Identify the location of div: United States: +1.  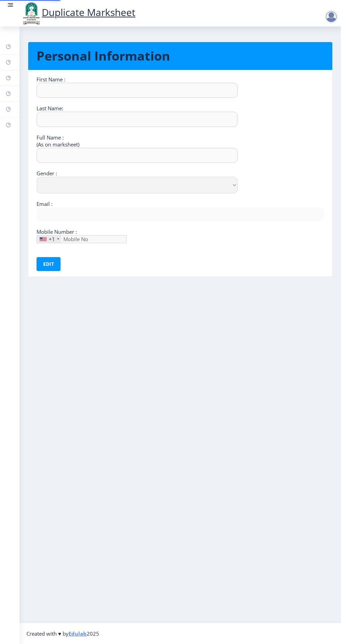
(49, 239).